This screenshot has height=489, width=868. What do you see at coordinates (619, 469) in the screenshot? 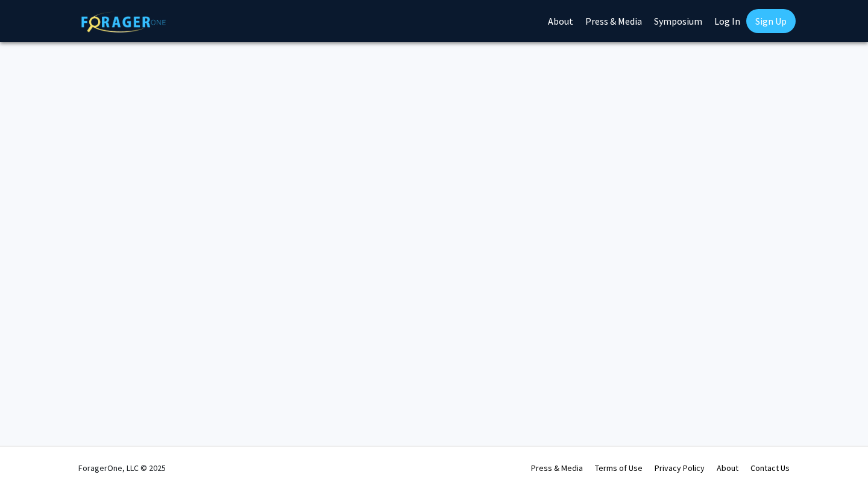
I see `a: Terms of Use` at bounding box center [619, 469].